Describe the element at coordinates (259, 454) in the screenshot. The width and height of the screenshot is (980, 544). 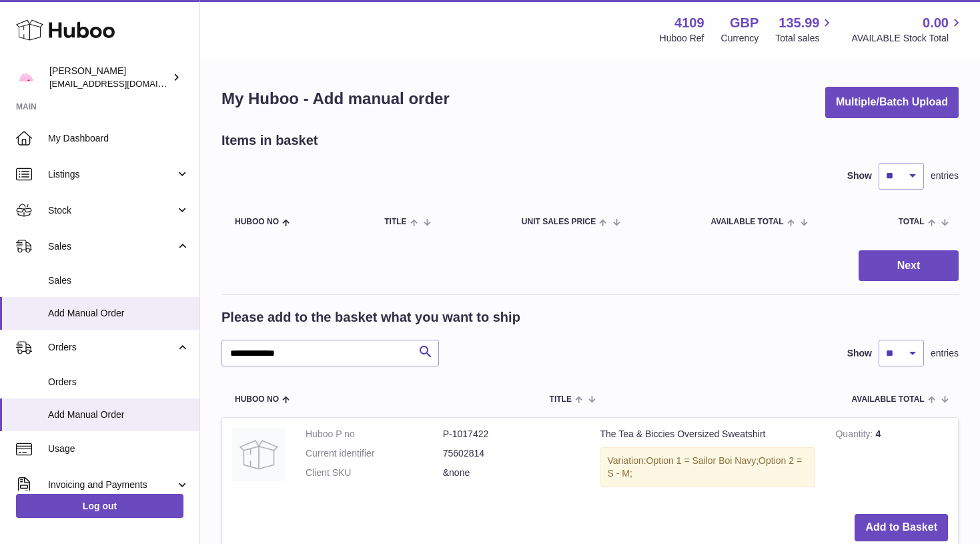
I see `img: The Tea & Biccies Oversized Sweatshirt` at that location.